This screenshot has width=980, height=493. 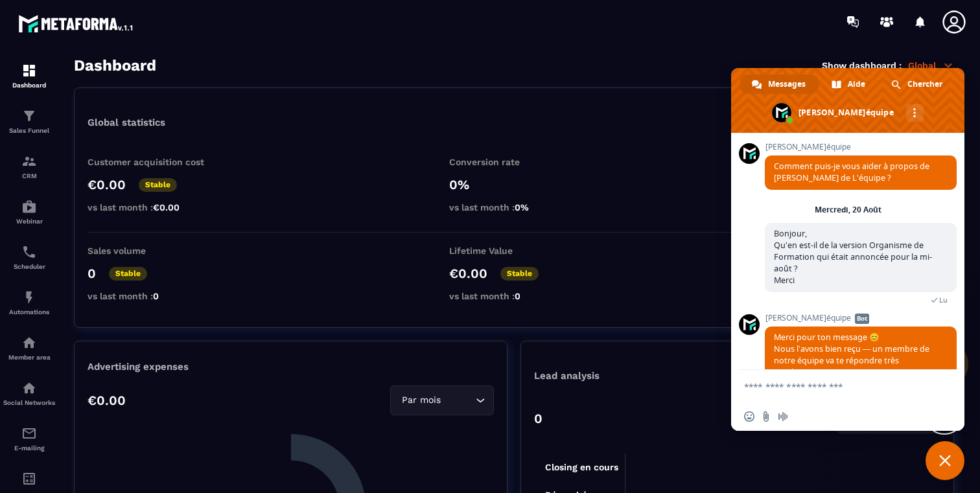 What do you see at coordinates (786, 84) in the screenshot?
I see `span: Messages` at bounding box center [786, 84].